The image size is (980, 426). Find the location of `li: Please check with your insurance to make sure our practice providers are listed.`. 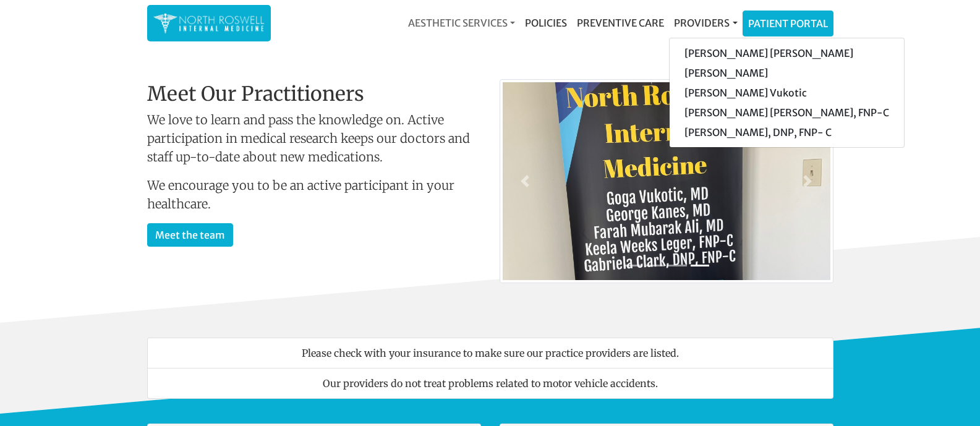

li: Please check with your insurance to make sure our practice providers are listed. is located at coordinates (490, 353).